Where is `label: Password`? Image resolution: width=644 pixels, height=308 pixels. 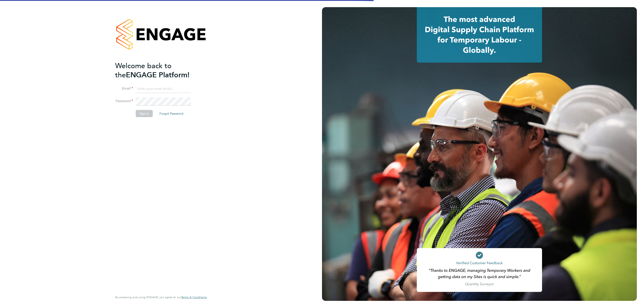
label: Password is located at coordinates (124, 101).